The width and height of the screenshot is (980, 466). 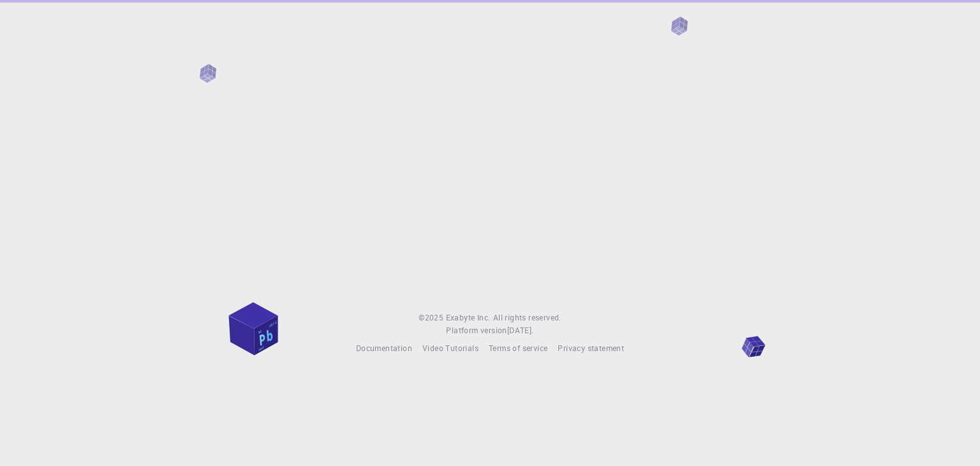 What do you see at coordinates (468, 317) in the screenshot?
I see `span: Exabyte Inc.` at bounding box center [468, 317].